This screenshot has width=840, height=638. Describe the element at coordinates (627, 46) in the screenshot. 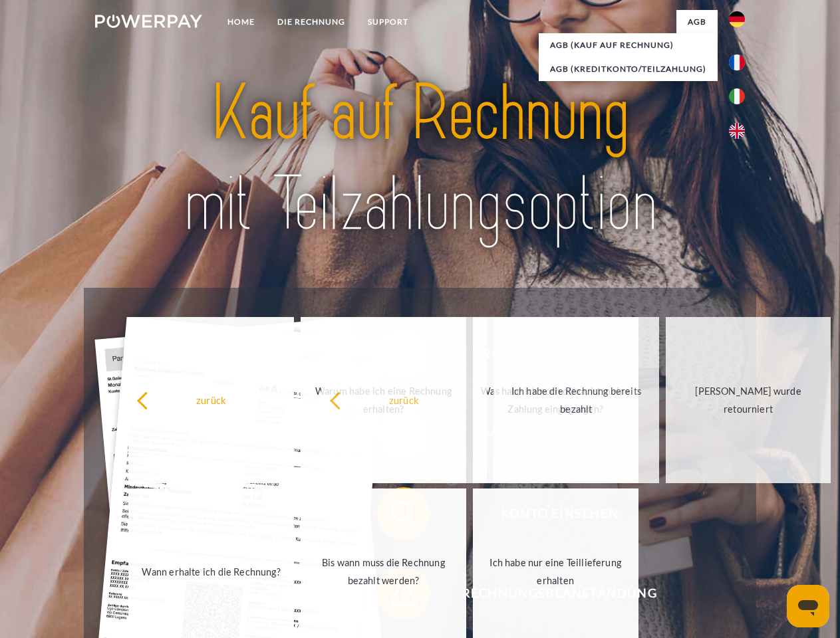

I see `a: AGB (Kauf auf Rechnung)` at that location.